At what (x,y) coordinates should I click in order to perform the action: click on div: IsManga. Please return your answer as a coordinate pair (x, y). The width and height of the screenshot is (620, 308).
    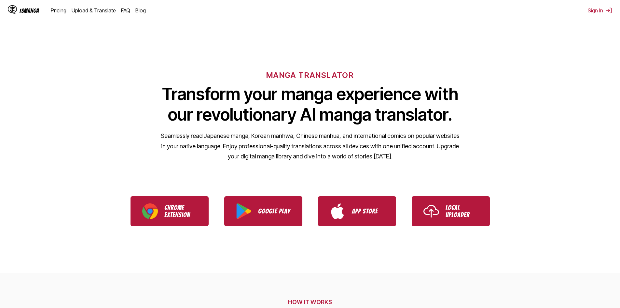
    Looking at the image, I should click on (29, 10).